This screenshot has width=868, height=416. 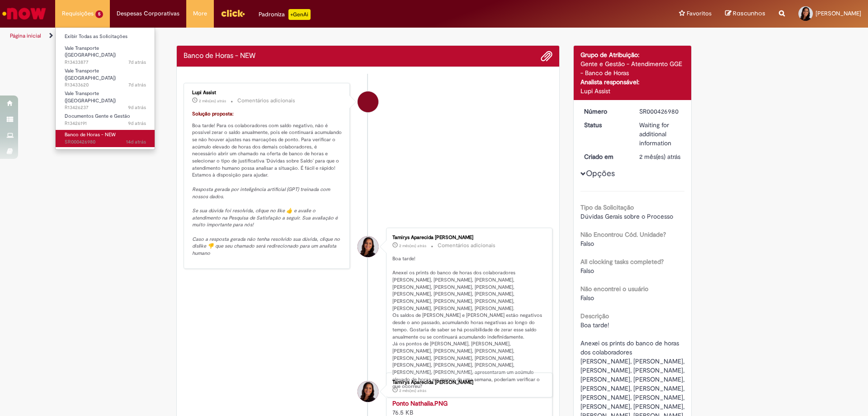 I want to click on span: 14d atrás, so click(x=136, y=141).